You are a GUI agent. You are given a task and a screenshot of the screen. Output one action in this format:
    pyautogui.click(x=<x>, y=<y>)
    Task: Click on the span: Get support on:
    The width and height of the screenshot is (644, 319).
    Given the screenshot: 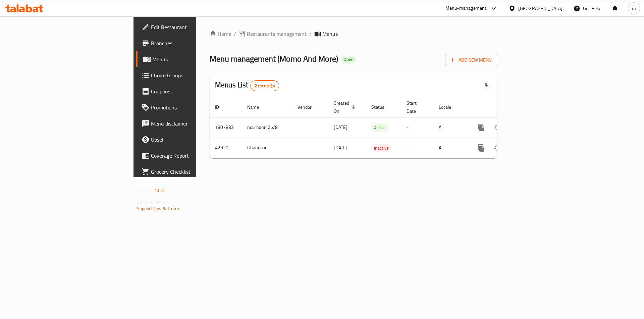 What is the action you would take?
    pyautogui.click(x=153, y=202)
    